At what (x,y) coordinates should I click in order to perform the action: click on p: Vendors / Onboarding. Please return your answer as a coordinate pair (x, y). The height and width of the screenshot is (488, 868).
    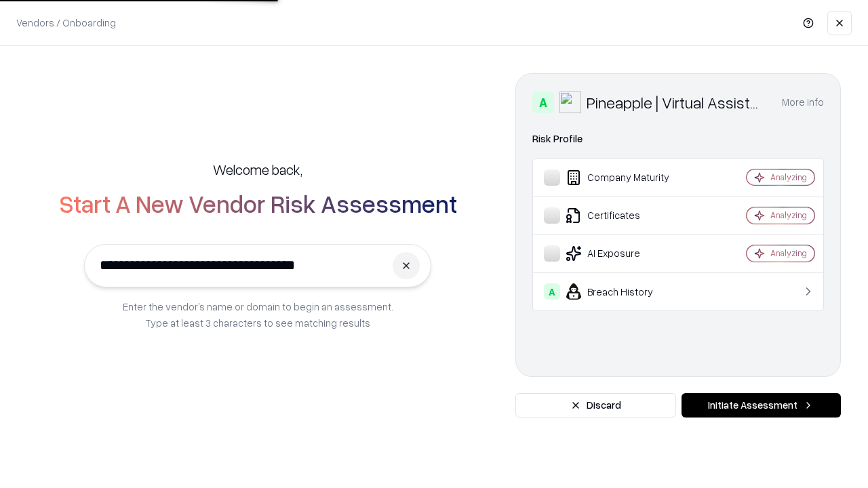
    Looking at the image, I should click on (65, 23).